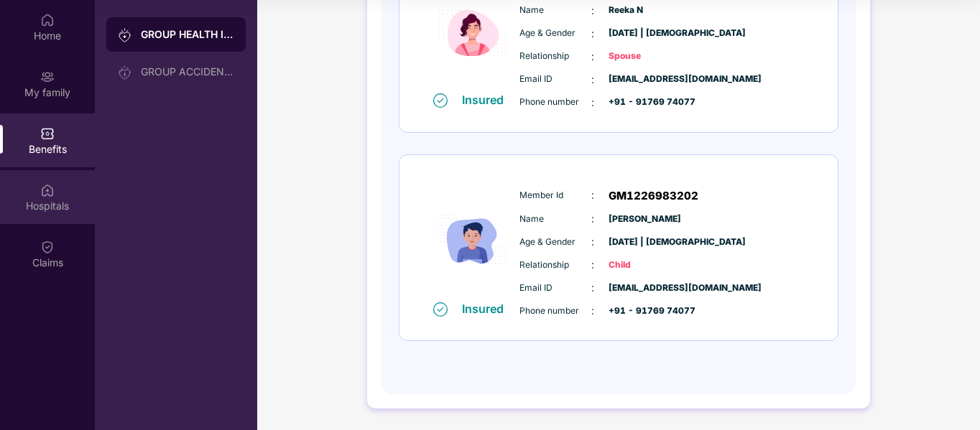  I want to click on span: Spouse, so click(644, 56).